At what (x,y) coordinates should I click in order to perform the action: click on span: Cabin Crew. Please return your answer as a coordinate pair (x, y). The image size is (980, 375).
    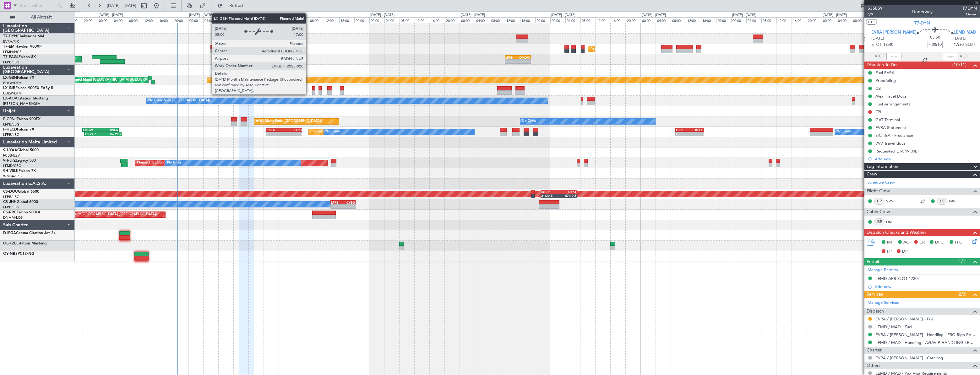
    Looking at the image, I should click on (878, 212).